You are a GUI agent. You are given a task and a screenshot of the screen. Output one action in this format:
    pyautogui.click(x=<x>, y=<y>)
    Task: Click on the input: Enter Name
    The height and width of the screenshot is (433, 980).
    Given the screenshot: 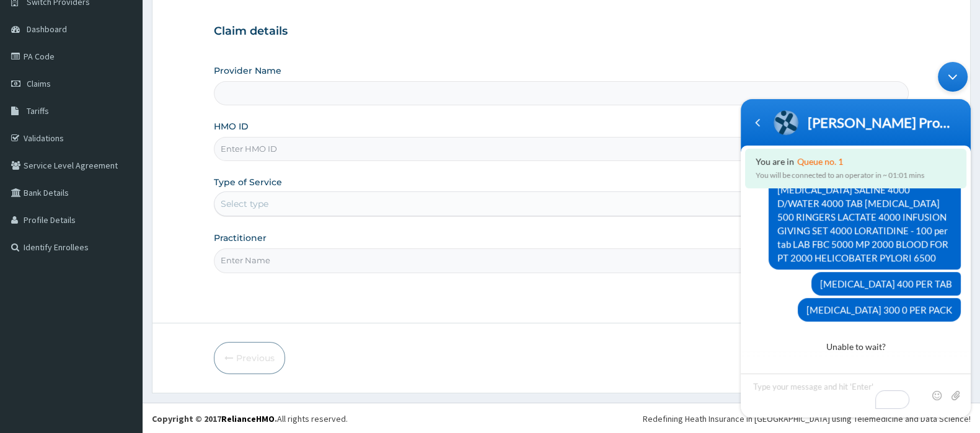 What is the action you would take?
    pyautogui.click(x=561, y=260)
    